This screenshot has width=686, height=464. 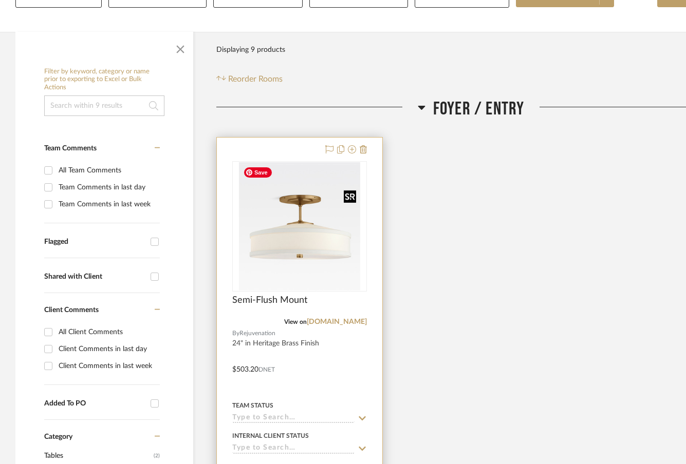 I want to click on div: Added To PO, so click(x=95, y=404).